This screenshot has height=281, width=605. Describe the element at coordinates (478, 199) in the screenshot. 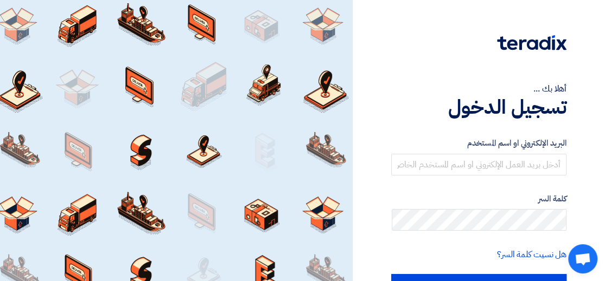

I see `label: كلمة السر` at that location.